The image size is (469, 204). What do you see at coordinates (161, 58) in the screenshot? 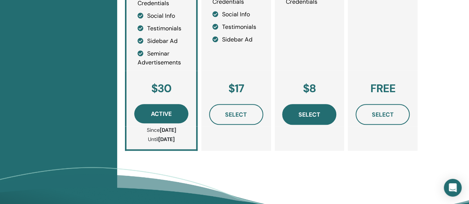
I see `li: Seminar Advertisements` at bounding box center [161, 58].